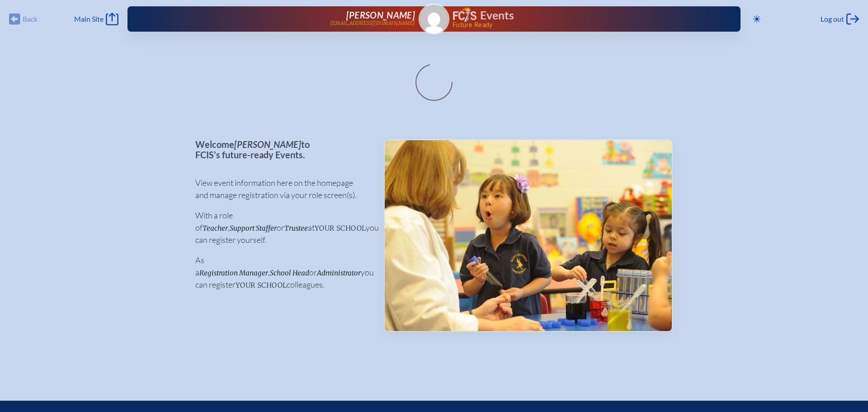  I want to click on span: Teacher, so click(215, 228).